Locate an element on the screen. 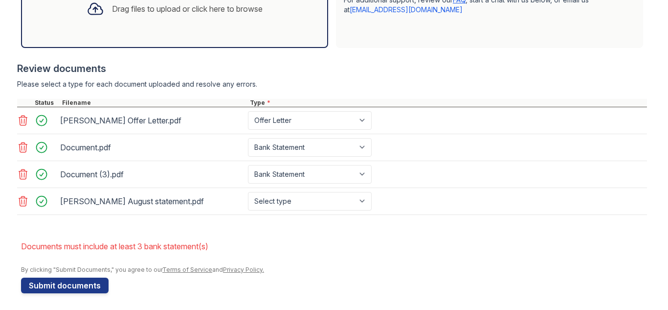 The image size is (668, 310). button: Submit documents is located at coordinates (65, 285).